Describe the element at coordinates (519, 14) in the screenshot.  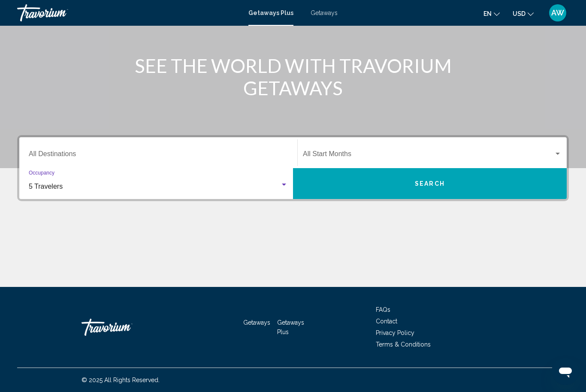
I see `span: USD` at that location.